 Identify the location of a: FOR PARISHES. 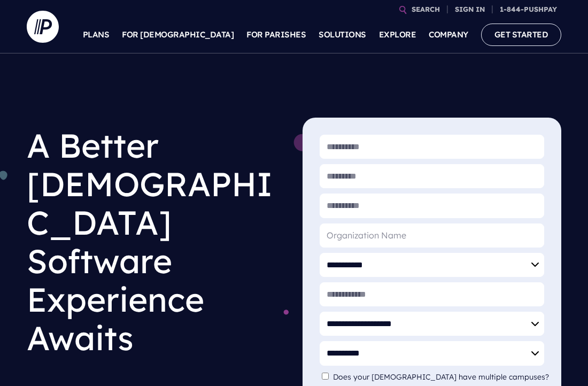
(275, 34).